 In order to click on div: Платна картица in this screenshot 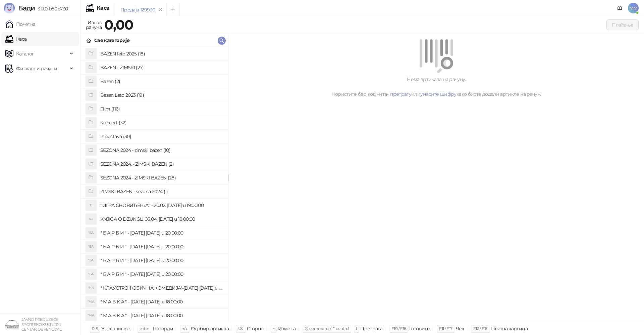, I will do `click(509, 328)`.